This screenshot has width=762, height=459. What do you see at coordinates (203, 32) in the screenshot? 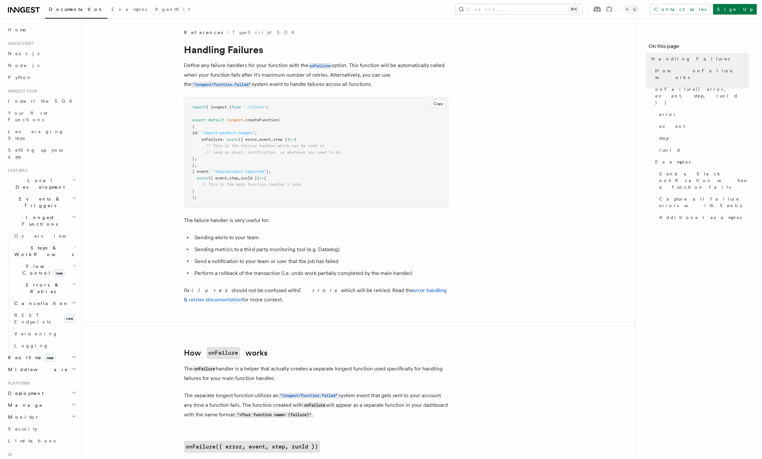
I see `span: References` at bounding box center [203, 32].